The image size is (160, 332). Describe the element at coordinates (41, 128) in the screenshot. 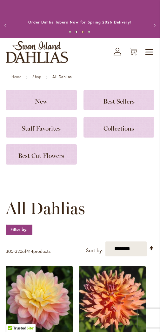

I see `span: Staff Favorites` at that location.